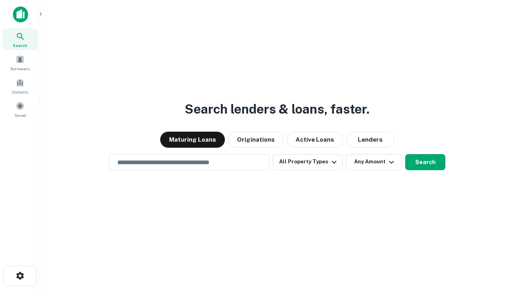  Describe the element at coordinates (315, 140) in the screenshot. I see `button: Active Loans` at that location.